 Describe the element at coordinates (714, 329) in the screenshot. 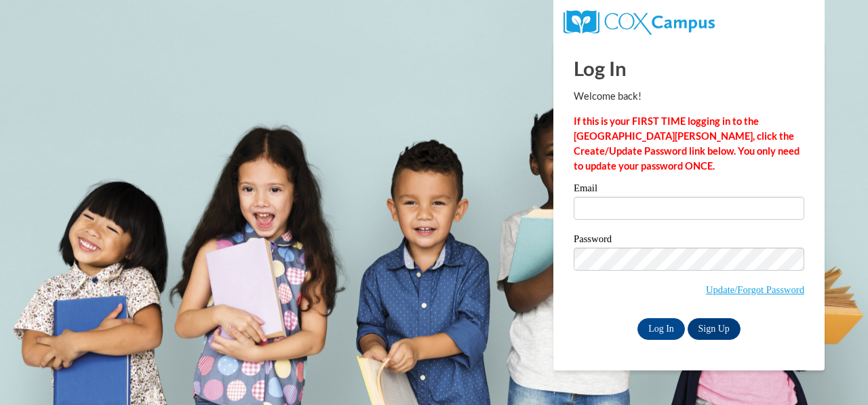

I see `a: Sign Up` at that location.